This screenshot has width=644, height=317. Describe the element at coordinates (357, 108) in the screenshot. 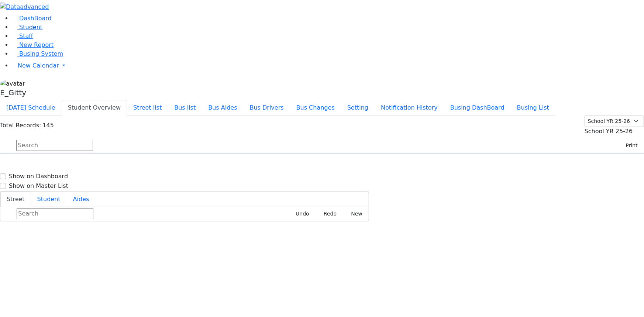

I see `button: Setting` at that location.